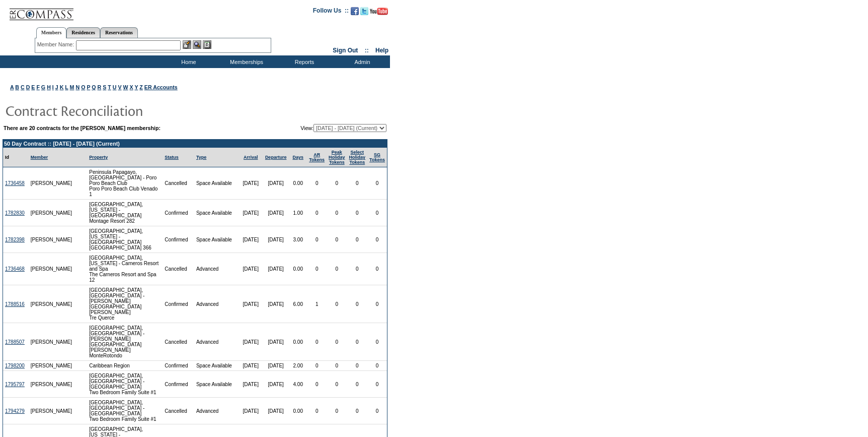  Describe the element at coordinates (33, 87) in the screenshot. I see `a: E` at that location.